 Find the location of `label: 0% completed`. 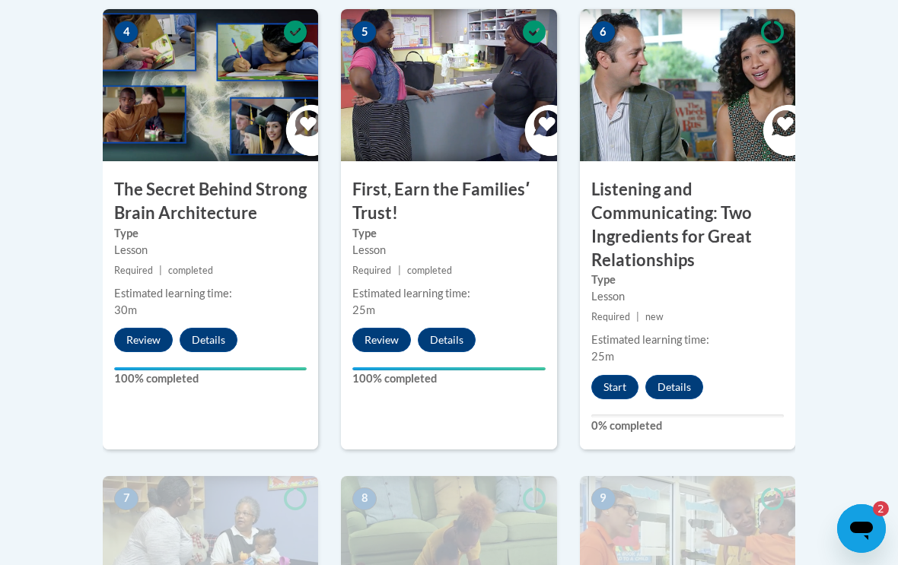

label: 0% completed is located at coordinates (687, 426).